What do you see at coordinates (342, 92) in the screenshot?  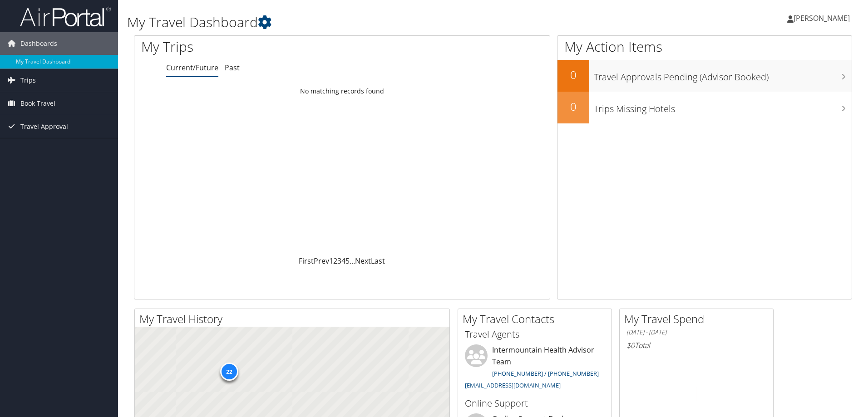 I see `td: No matching records found` at bounding box center [342, 92].